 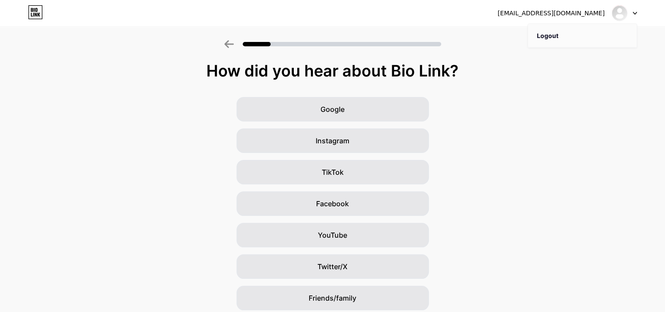 I want to click on span: Facebook, so click(x=332, y=204).